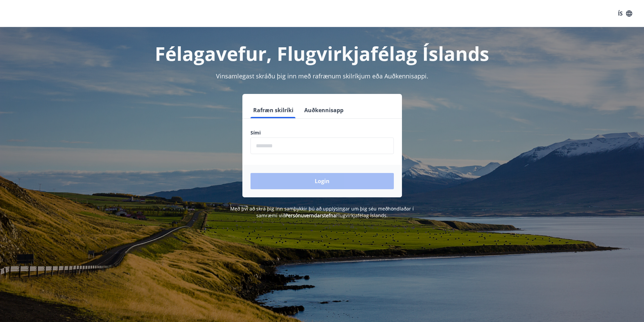 This screenshot has height=322, width=644. What do you see at coordinates (324, 110) in the screenshot?
I see `button: Auðkennisapp` at bounding box center [324, 110].